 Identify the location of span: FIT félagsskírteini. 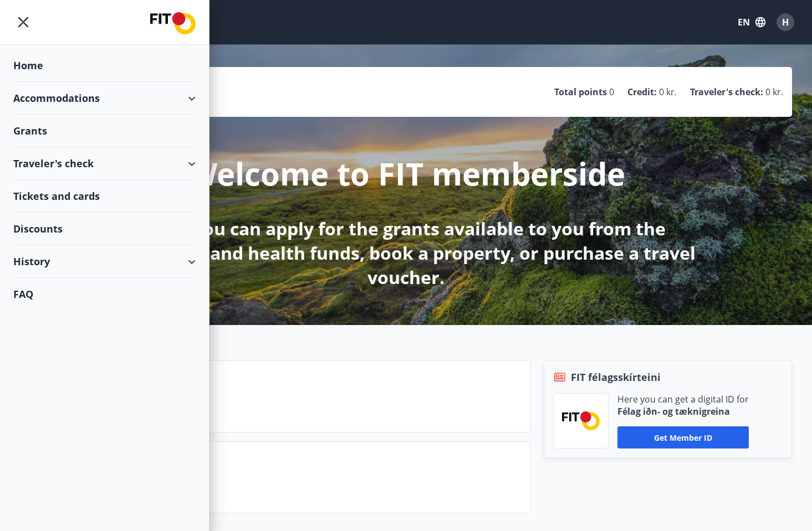
(616, 377).